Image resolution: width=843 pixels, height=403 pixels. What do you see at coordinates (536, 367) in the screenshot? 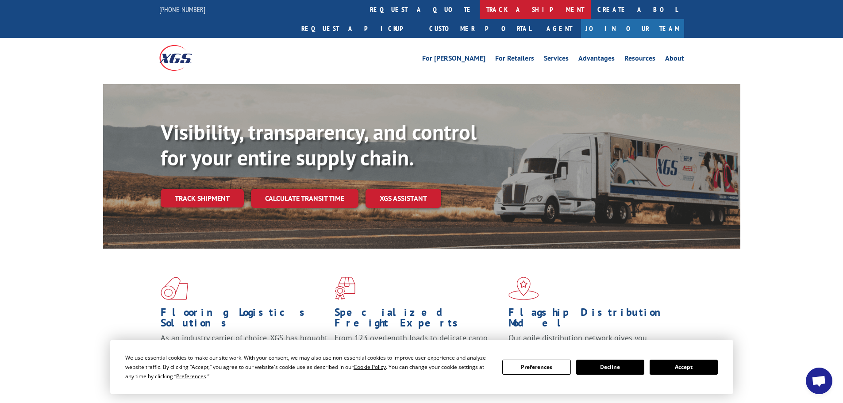
I see `button: Preferences` at bounding box center [536, 367].